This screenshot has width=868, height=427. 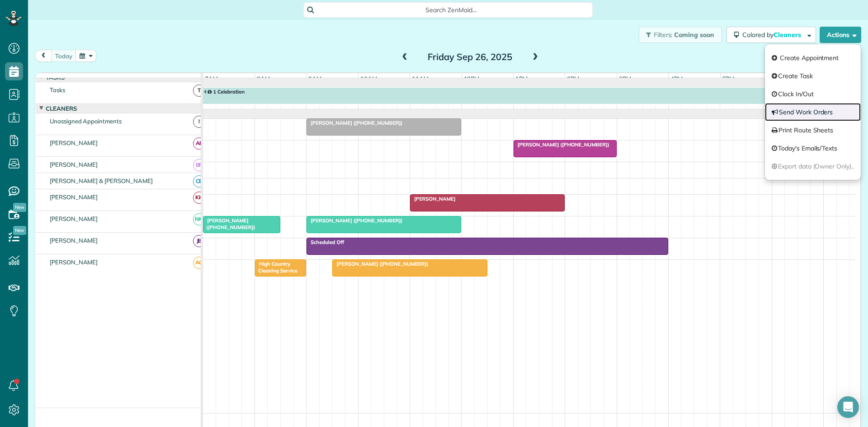 I want to click on span: JB, so click(x=199, y=241).